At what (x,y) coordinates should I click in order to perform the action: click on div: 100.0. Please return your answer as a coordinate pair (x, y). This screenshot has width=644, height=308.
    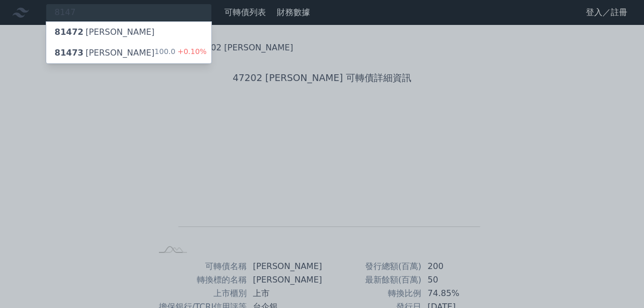
    Looking at the image, I should click on (181, 53).